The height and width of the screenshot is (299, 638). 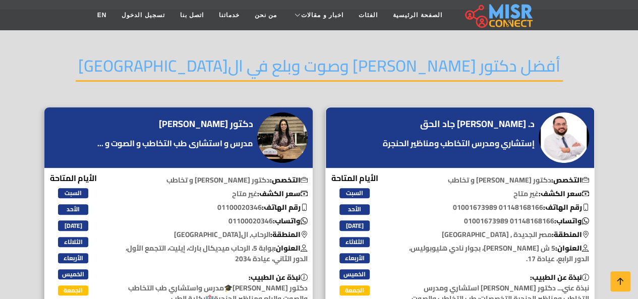 I want to click on a: الفئات, so click(x=368, y=15).